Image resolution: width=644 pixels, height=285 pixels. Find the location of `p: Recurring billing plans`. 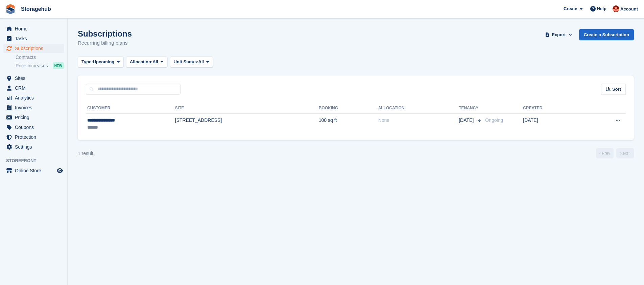

p: Recurring billing plans is located at coordinates (105, 43).